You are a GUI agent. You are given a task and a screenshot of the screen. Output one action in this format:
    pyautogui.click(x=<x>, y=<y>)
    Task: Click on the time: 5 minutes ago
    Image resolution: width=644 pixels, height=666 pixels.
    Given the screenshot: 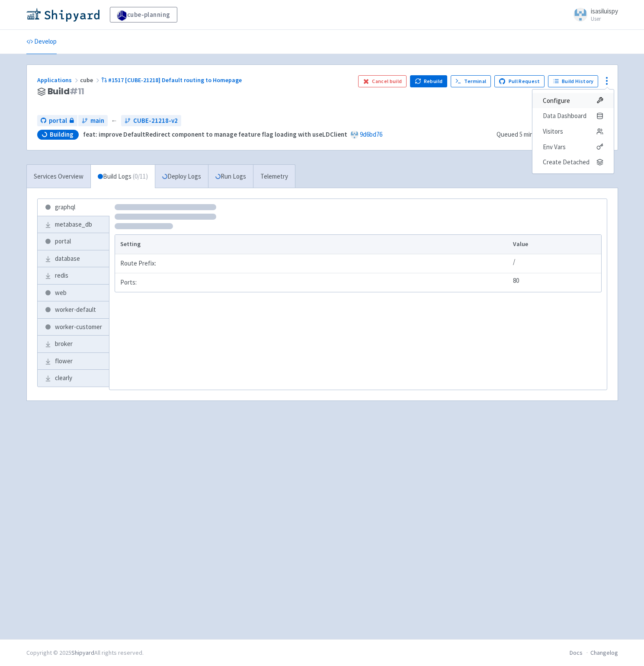 What is the action you would take?
    pyautogui.click(x=538, y=134)
    